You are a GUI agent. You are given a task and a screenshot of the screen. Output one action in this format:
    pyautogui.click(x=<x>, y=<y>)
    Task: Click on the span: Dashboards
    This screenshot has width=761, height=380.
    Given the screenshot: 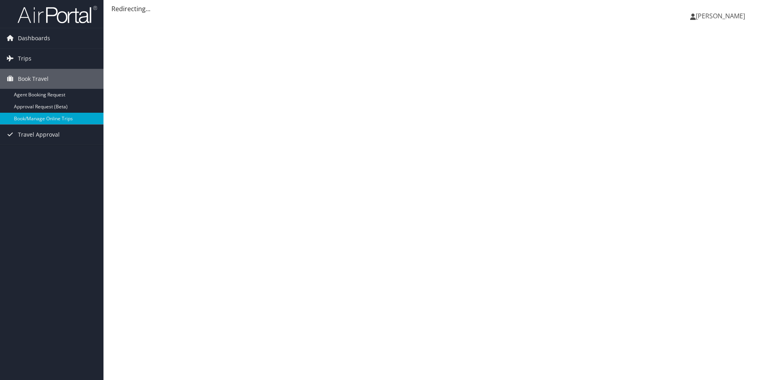 What is the action you would take?
    pyautogui.click(x=34, y=38)
    